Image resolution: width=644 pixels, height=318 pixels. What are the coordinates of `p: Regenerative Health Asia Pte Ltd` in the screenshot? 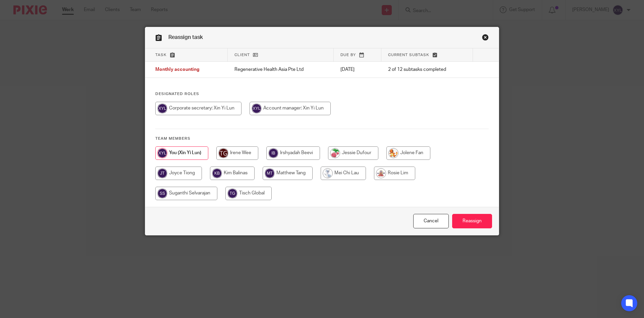 It's located at (281, 69).